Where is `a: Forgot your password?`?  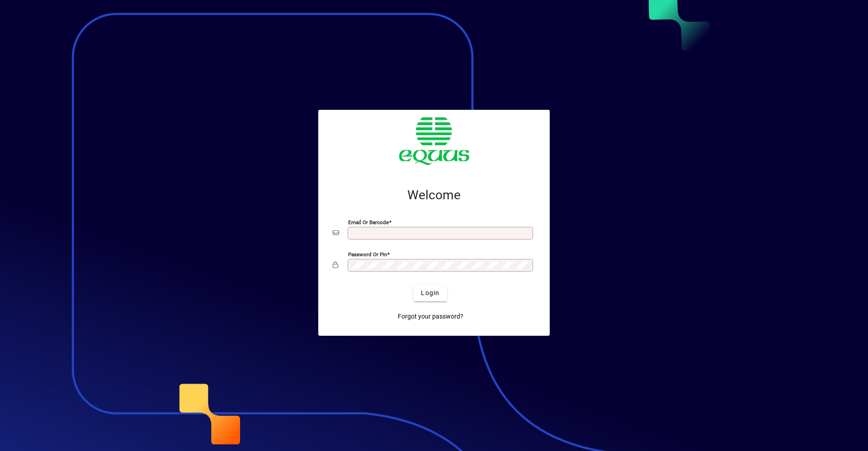
a: Forgot your password? is located at coordinates (430, 317).